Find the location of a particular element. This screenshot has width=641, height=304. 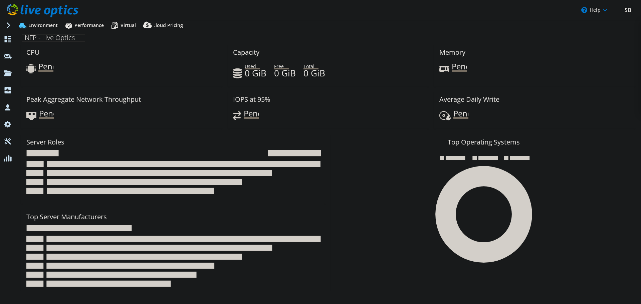

span: Total is located at coordinates (311, 66).